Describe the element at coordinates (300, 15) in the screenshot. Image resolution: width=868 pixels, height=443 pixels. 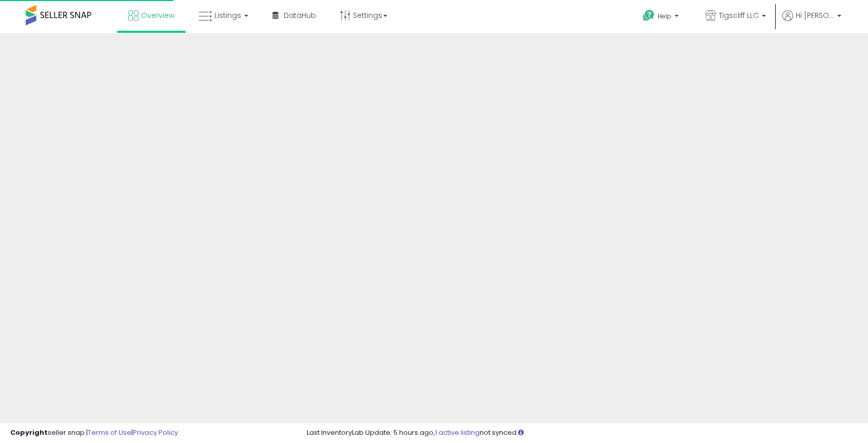
I see `span: DataHub` at that location.